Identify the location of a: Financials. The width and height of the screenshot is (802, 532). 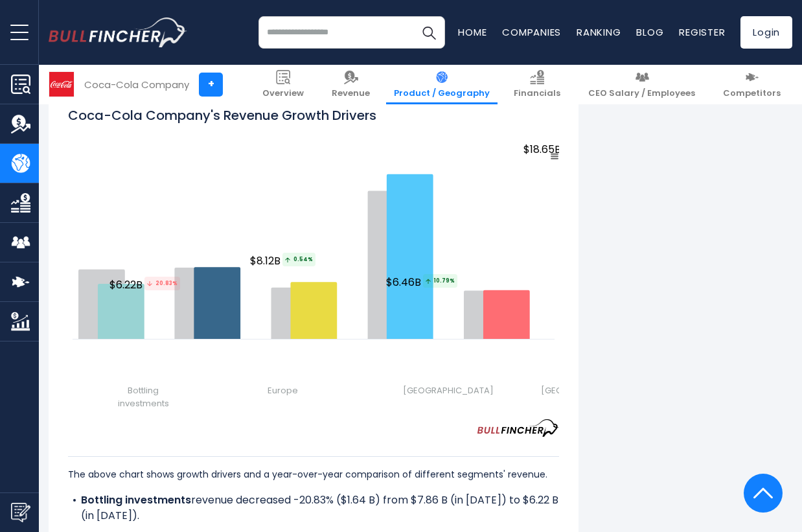
(537, 84).